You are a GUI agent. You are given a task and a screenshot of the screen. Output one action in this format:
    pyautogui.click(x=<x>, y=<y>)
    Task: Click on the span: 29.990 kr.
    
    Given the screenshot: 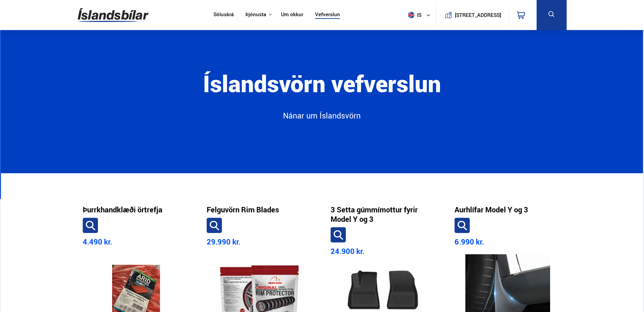 What is the action you would take?
    pyautogui.click(x=223, y=242)
    